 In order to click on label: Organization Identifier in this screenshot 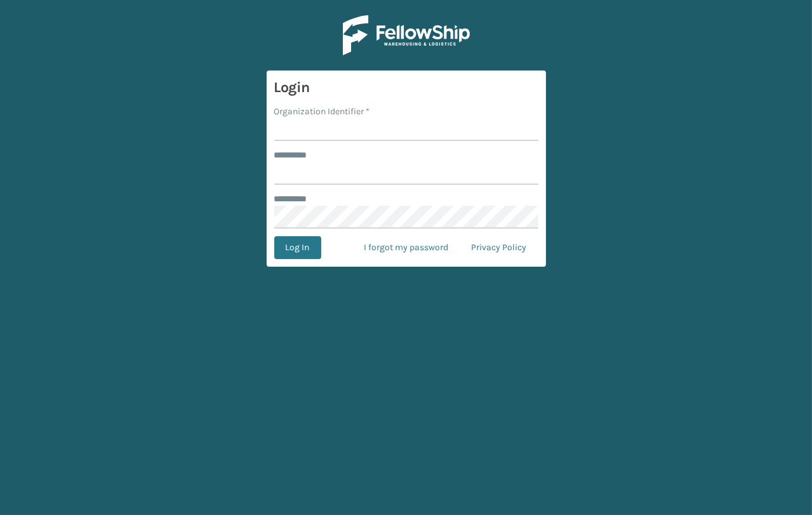, I will do `click(322, 111)`.